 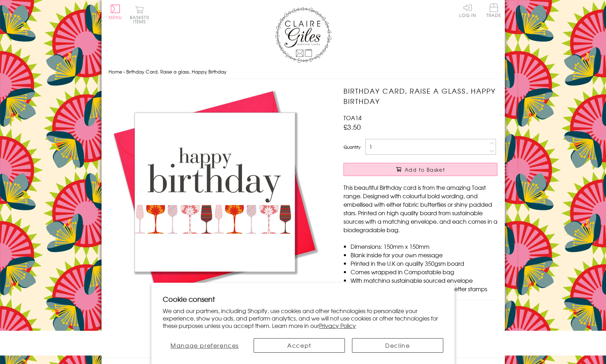 What do you see at coordinates (303, 299) in the screenshot?
I see `h2: Cookie consent` at bounding box center [303, 299].